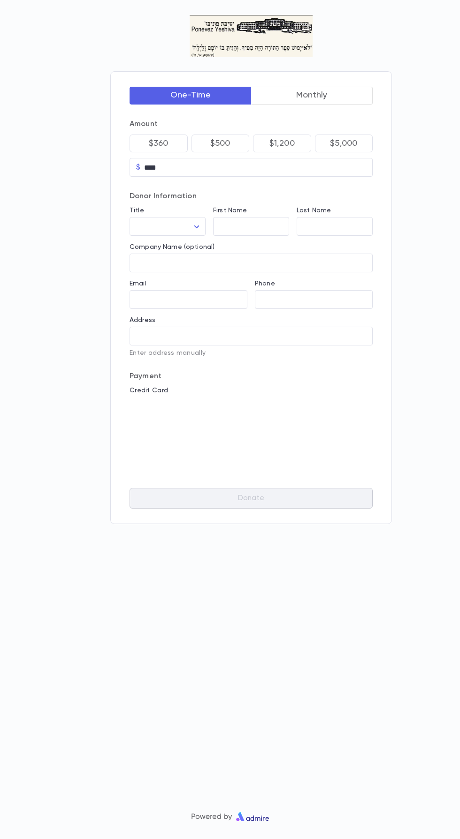 This screenshot has height=839, width=460. What do you see at coordinates (251, 196) in the screenshot?
I see `p: Donor Information` at bounding box center [251, 196].